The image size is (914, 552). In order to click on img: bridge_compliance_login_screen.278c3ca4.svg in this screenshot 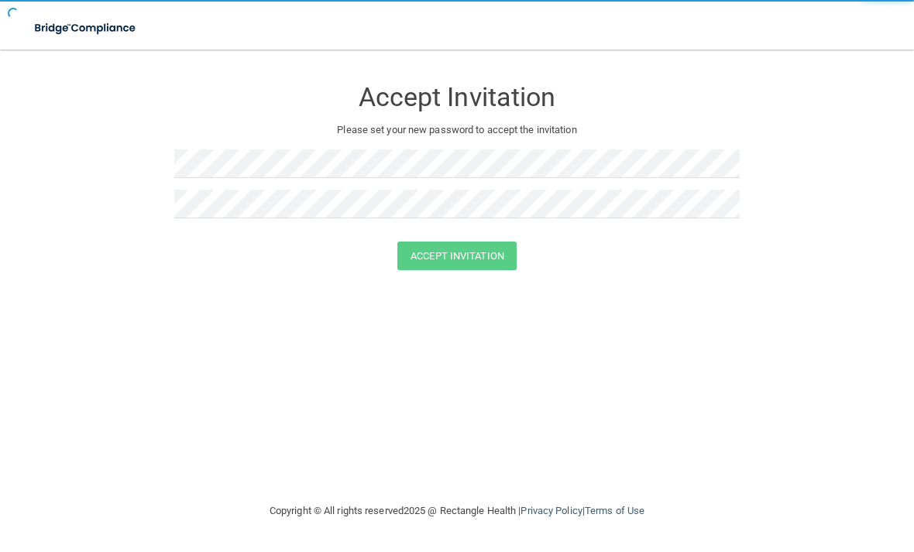, I will do `click(86, 28)`.